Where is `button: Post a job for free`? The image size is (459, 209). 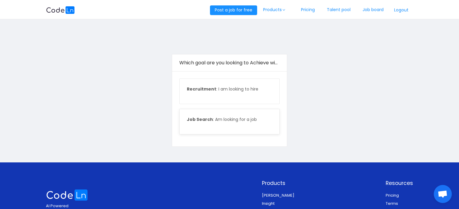 button: Post a job for free is located at coordinates (233, 10).